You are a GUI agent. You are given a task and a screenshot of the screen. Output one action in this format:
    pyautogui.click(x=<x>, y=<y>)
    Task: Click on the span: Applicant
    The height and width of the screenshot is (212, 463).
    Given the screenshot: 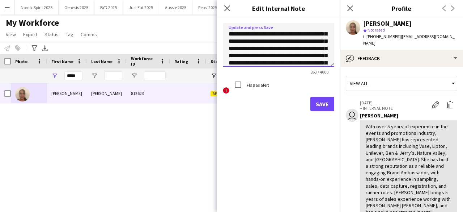 What is the action you would take?
    pyautogui.click(x=222, y=93)
    